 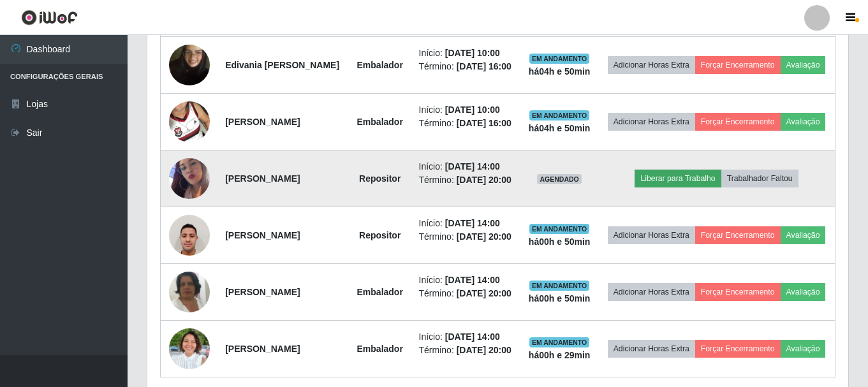 What do you see at coordinates (759, 179) in the screenshot?
I see `button: Trabalhador Faltou` at bounding box center [759, 179].